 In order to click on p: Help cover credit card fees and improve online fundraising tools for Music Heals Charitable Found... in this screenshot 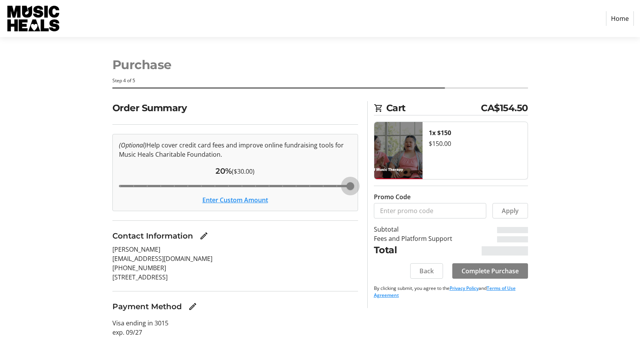, I will do `click(235, 150)`.